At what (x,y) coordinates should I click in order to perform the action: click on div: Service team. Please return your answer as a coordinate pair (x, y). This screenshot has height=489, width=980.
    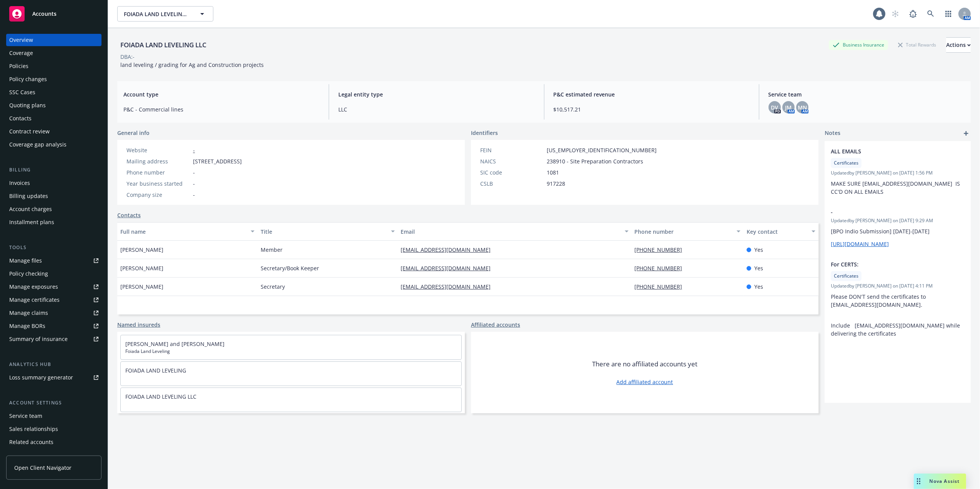
    Looking at the image, I should click on (26, 415).